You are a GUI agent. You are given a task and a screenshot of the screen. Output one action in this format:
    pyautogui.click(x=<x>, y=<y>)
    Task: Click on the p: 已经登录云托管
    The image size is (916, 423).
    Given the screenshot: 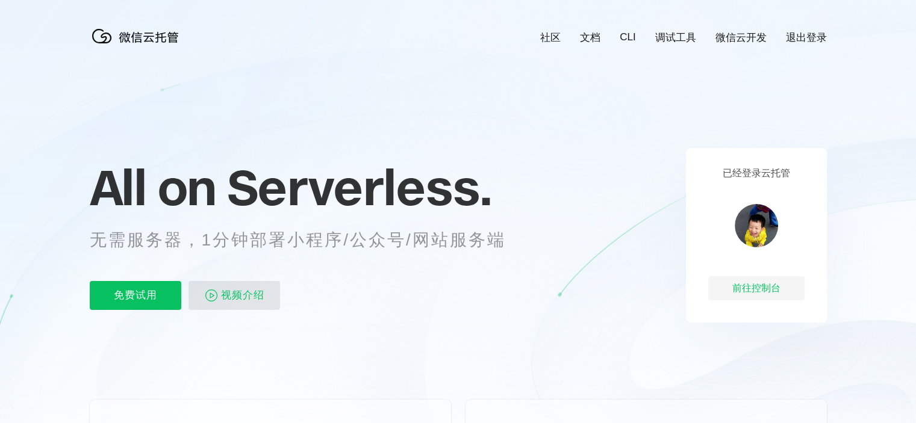 What is the action you would take?
    pyautogui.click(x=757, y=173)
    